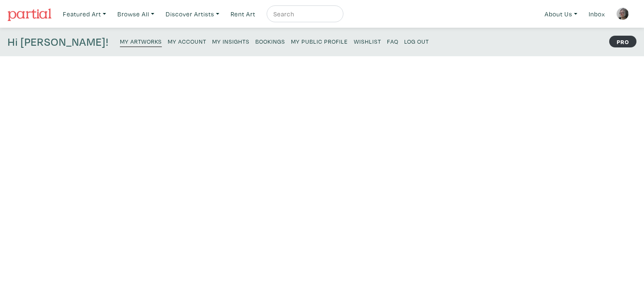  Describe the element at coordinates (417, 41) in the screenshot. I see `a: Log Out` at that location.